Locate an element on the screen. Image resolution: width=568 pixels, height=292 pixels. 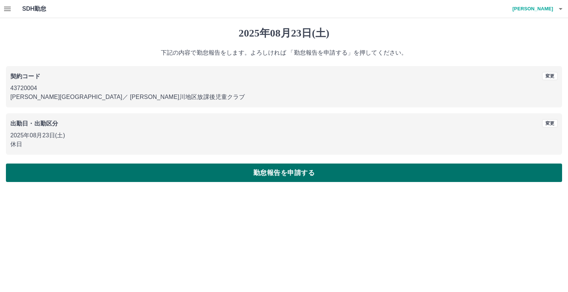
button: 勤怠報告を申請する is located at coordinates (284, 173).